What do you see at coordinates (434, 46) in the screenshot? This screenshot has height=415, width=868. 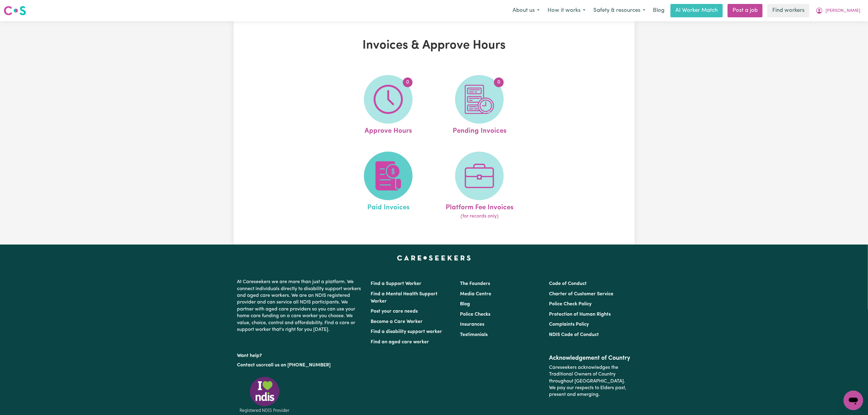 I see `h1: Invoices & Approve Hours` at bounding box center [434, 46].